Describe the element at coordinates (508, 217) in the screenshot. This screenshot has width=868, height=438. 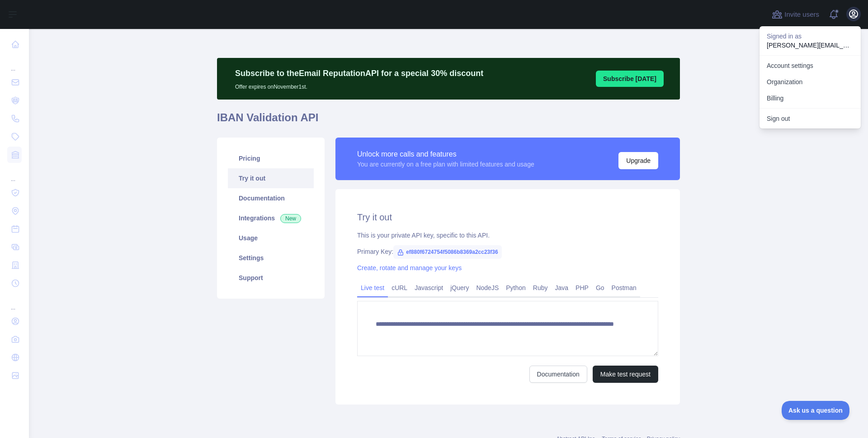
I see `h2: Try it out` at that location.